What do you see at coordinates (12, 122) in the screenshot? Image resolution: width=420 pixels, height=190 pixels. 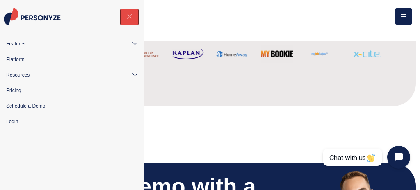 I see `span: Login` at bounding box center [12, 122].